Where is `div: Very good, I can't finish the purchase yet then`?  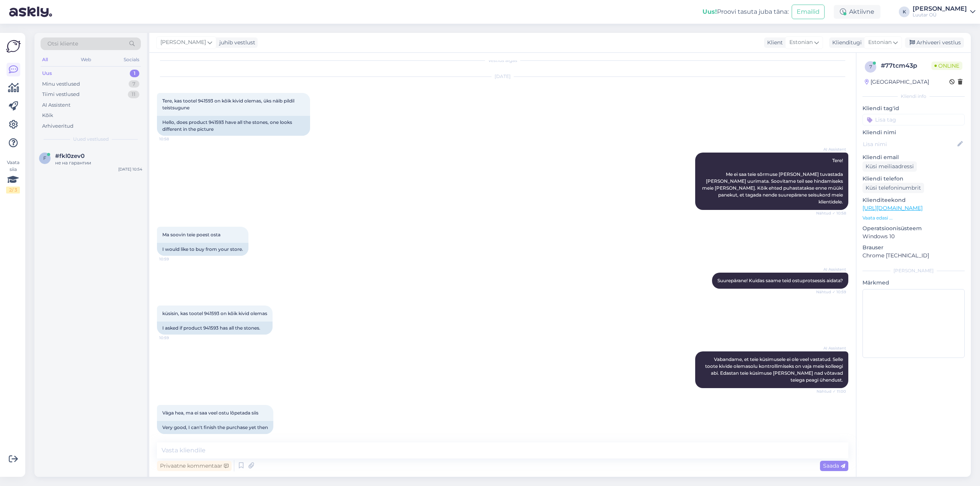 div: Very good, I can't finish the purchase yet then is located at coordinates (215, 428).